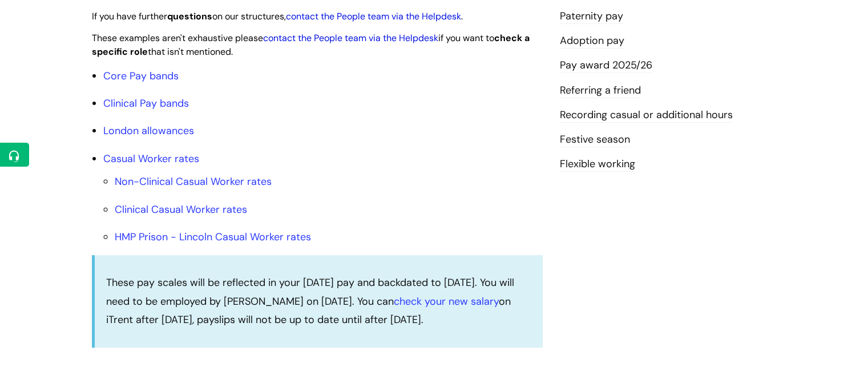 This screenshot has width=868, height=367. I want to click on span: If you have further on our structures, ., so click(277, 16).